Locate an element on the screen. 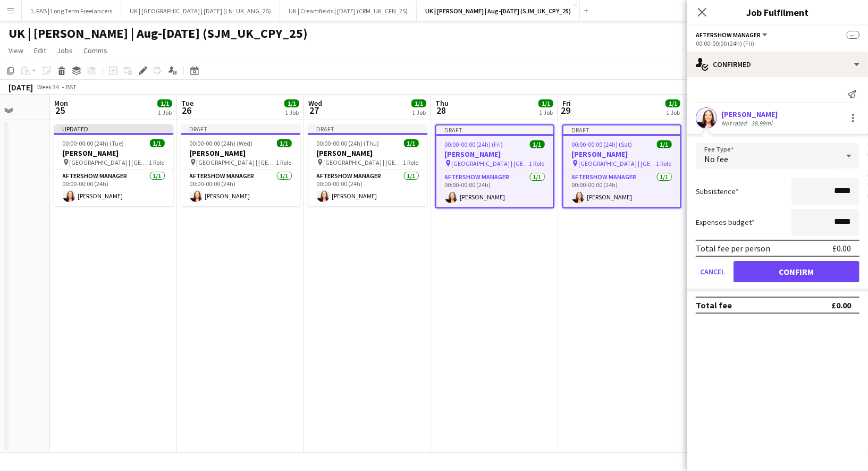 The height and width of the screenshot is (471, 868). span: 26 is located at coordinates (186, 110).